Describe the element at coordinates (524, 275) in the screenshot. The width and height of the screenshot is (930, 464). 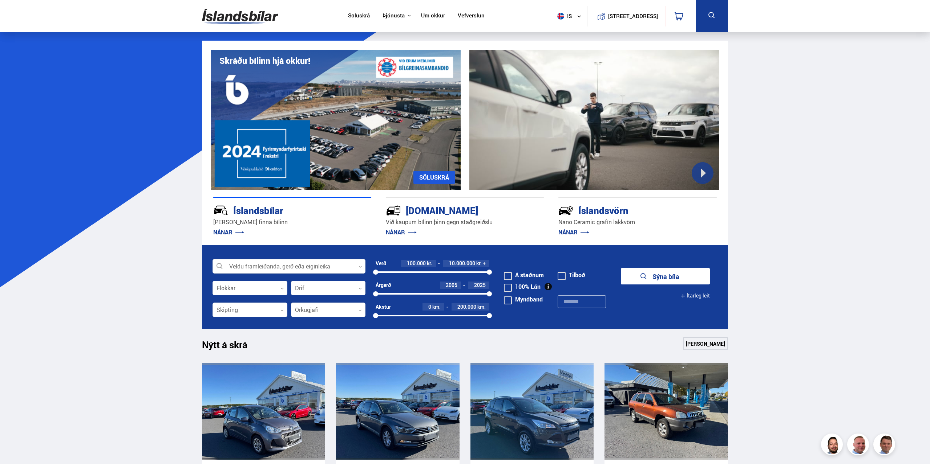
I see `label: Á staðnum` at that location.